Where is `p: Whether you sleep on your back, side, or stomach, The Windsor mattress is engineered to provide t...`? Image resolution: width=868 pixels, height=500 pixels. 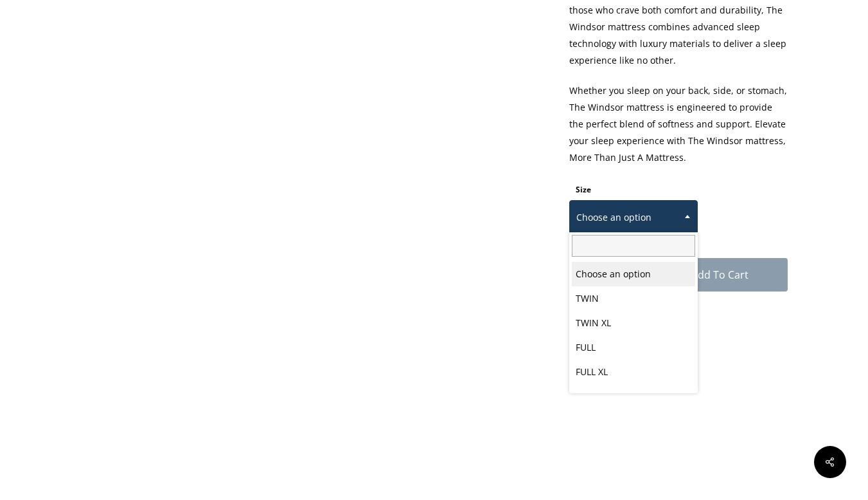 p: Whether you sleep on your back, side, or stomach, The Windsor mattress is engineered to provide t... is located at coordinates (679, 130).